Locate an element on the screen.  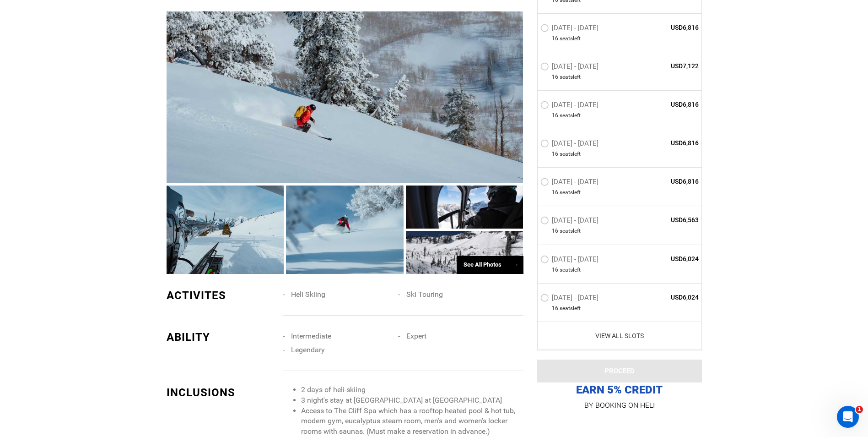
span: 1 is located at coordinates (860, 409).